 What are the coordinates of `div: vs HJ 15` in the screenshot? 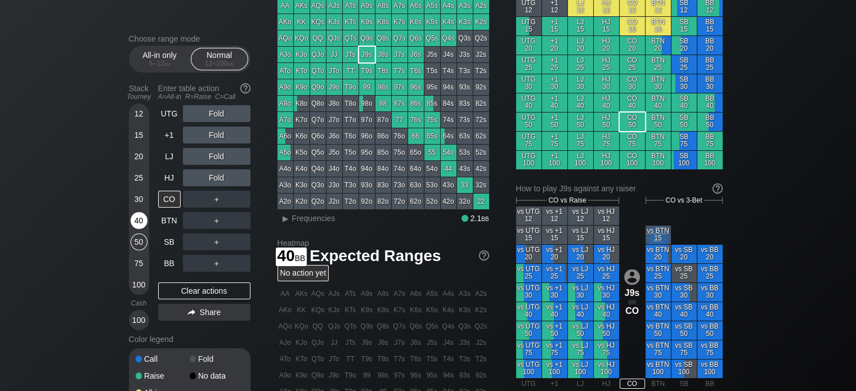 It's located at (606, 235).